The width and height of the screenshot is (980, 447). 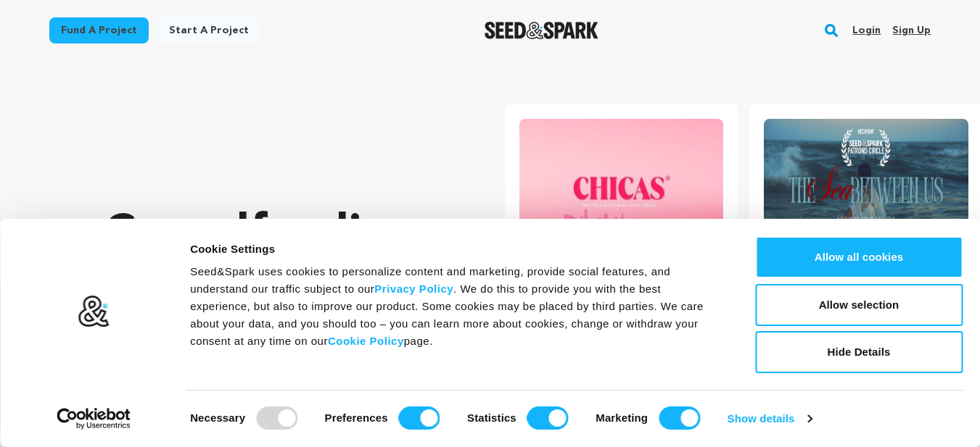 I want to click on a: Show details, so click(x=770, y=419).